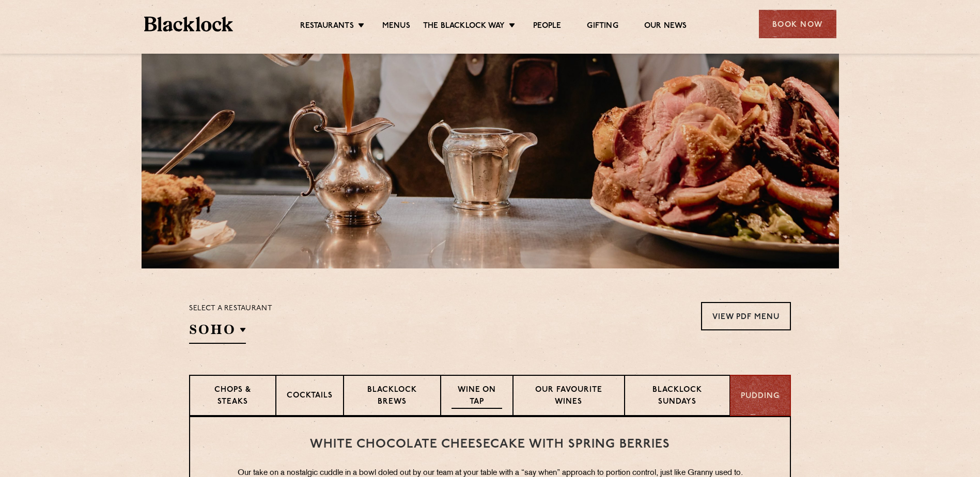 Image resolution: width=980 pixels, height=477 pixels. I want to click on img: BL_Textured_Logo-footer-cropped.svg, so click(189, 24).